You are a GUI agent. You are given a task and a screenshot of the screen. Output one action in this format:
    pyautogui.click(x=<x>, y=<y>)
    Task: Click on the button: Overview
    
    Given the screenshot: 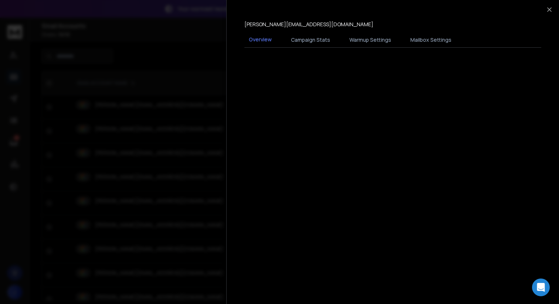 What is the action you would take?
    pyautogui.click(x=260, y=40)
    